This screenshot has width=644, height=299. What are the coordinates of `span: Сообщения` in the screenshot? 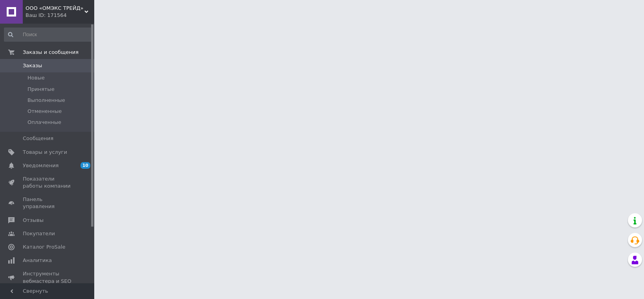 It's located at (38, 138).